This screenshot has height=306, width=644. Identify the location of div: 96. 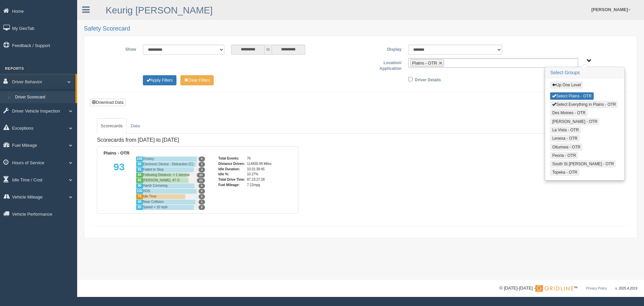
(139, 186).